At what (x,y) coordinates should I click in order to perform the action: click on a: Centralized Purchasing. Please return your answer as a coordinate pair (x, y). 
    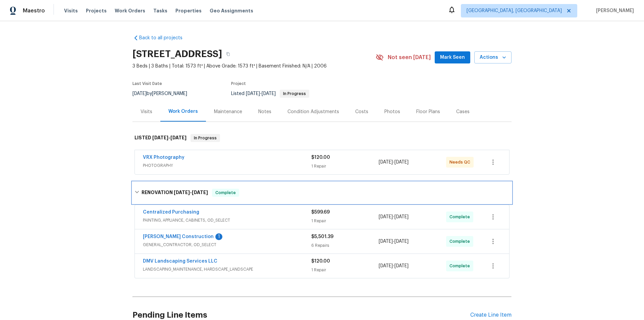
    Looking at the image, I should click on (171, 212).